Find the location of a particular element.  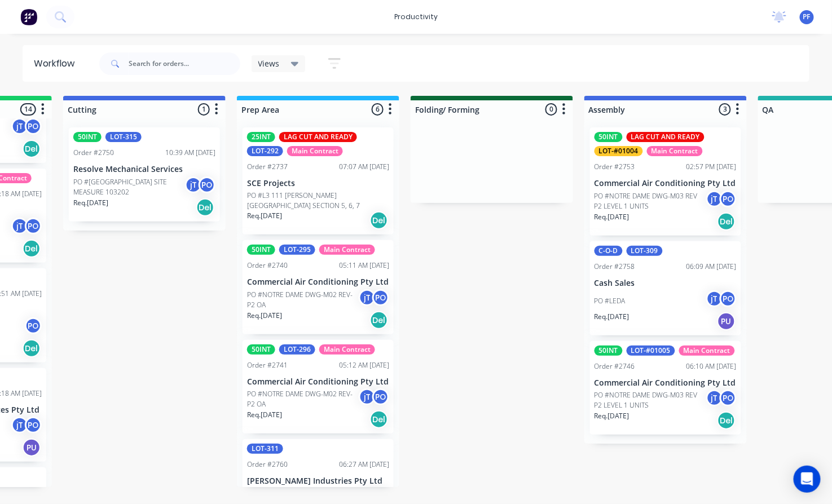

div: Open Intercom Messenger is located at coordinates (807, 479).